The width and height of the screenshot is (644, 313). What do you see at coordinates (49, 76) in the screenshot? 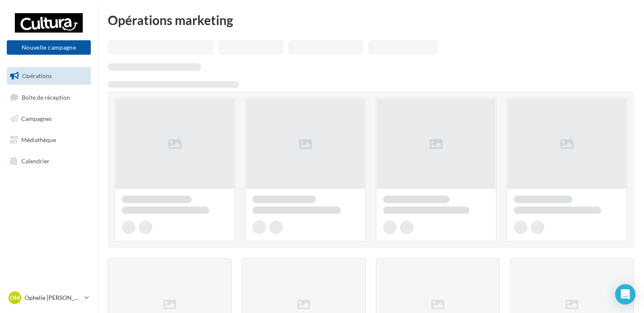
I see `a: Opérations` at bounding box center [49, 76].